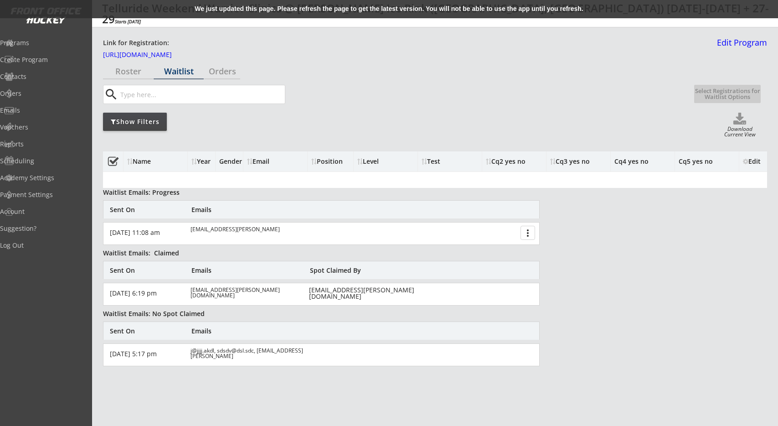 This screenshot has height=426, width=778. What do you see at coordinates (740, 46) in the screenshot?
I see `a: Edit Program` at bounding box center [740, 46].